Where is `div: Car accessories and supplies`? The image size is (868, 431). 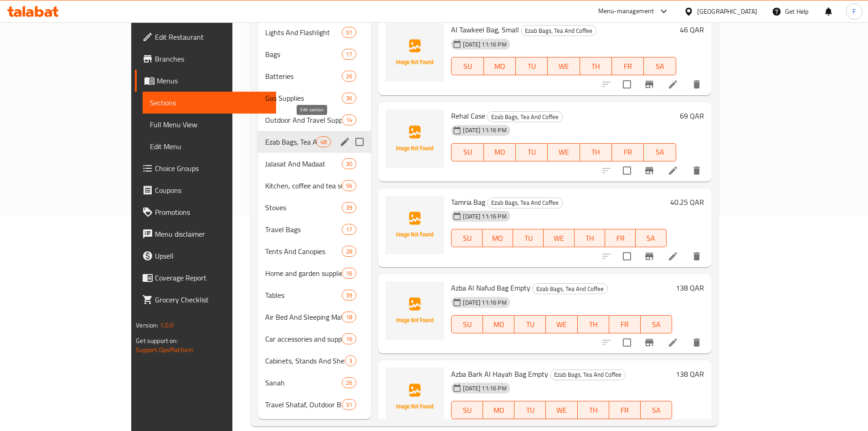 div: Car accessories and supplies is located at coordinates (303, 338).